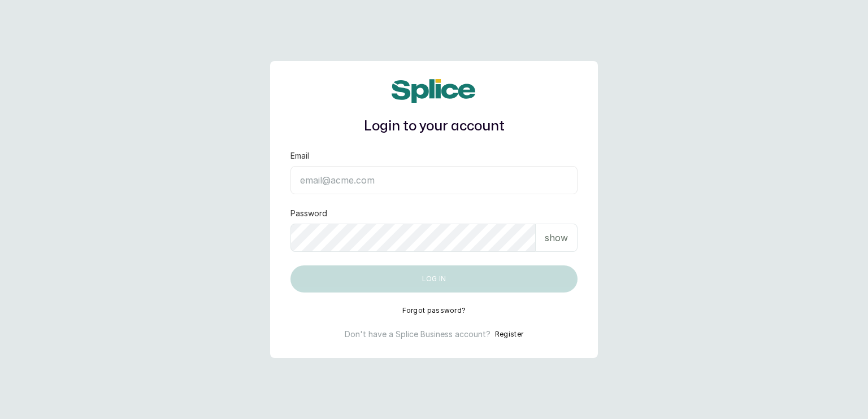 Image resolution: width=868 pixels, height=419 pixels. What do you see at coordinates (556, 238) in the screenshot?
I see `p: show` at bounding box center [556, 238].